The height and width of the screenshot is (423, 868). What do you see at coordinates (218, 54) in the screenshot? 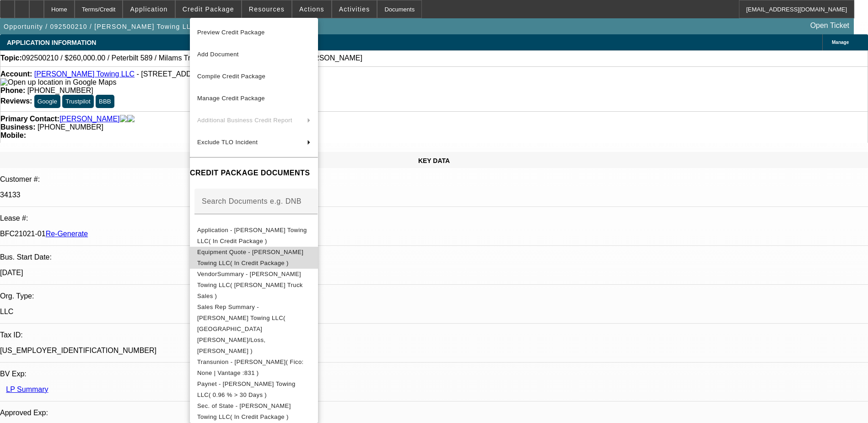
I see `span: Add Document` at bounding box center [218, 54].